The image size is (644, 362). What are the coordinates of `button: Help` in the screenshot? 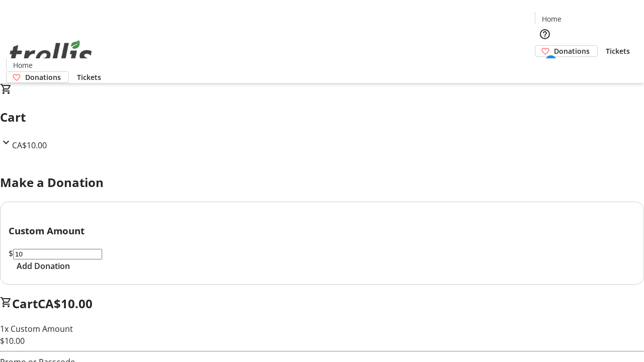 It's located at (545, 34).